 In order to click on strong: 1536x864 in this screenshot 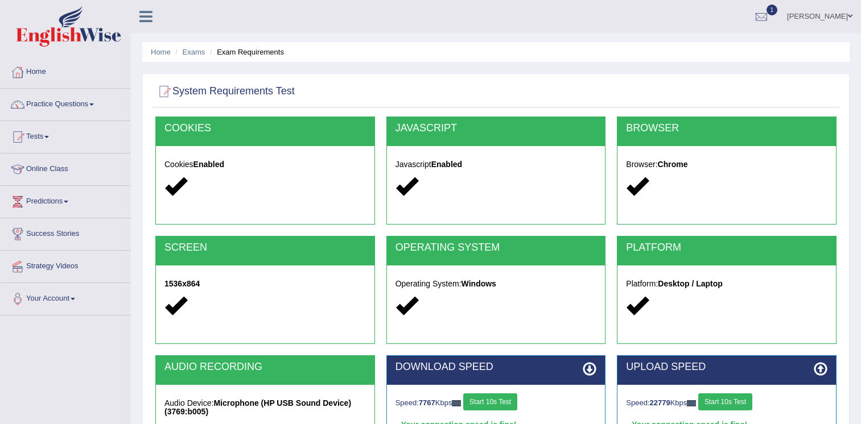, I will do `click(182, 284)`.